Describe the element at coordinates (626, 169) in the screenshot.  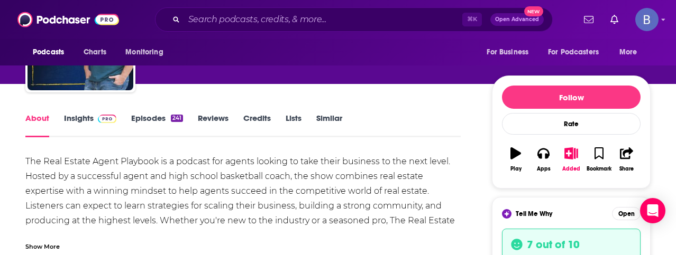
I see `div: Share` at that location.